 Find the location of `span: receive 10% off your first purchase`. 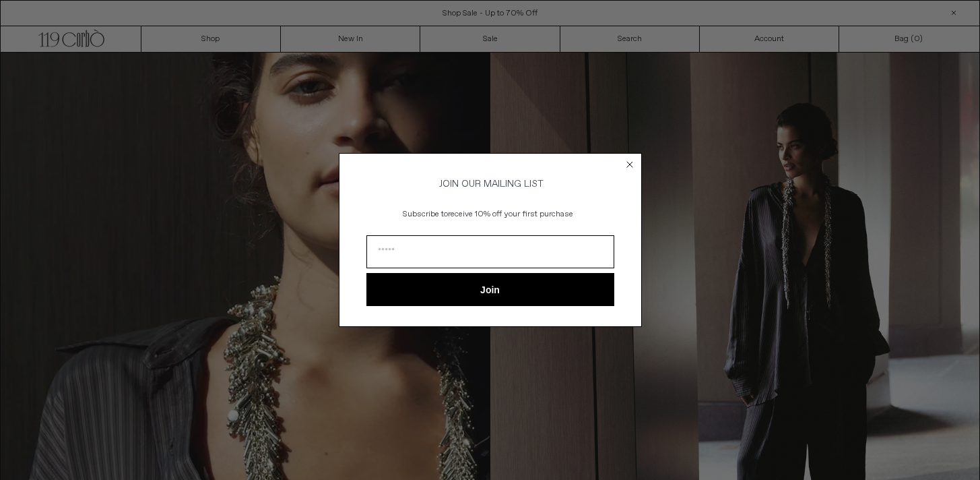

span: receive 10% off your first purchase is located at coordinates (510, 215).